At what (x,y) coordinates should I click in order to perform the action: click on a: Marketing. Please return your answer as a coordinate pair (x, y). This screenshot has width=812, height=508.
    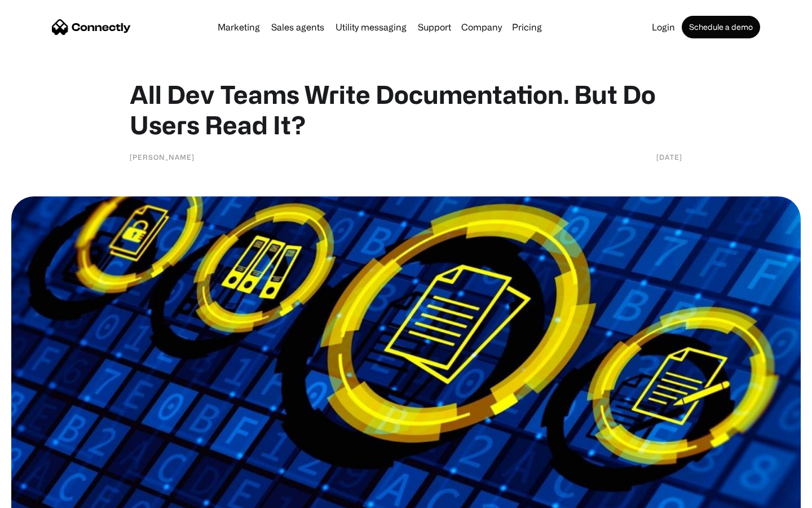
    Looking at the image, I should click on (239, 27).